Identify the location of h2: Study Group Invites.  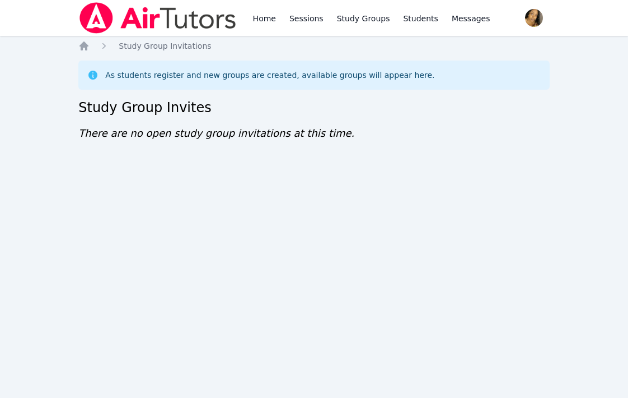
(314, 108).